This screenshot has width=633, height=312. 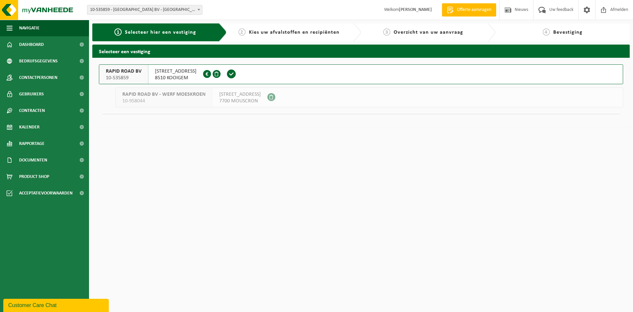 I want to click on span: 10-535859 - RAPID ROAD BV - KOOIGEM, so click(x=145, y=10).